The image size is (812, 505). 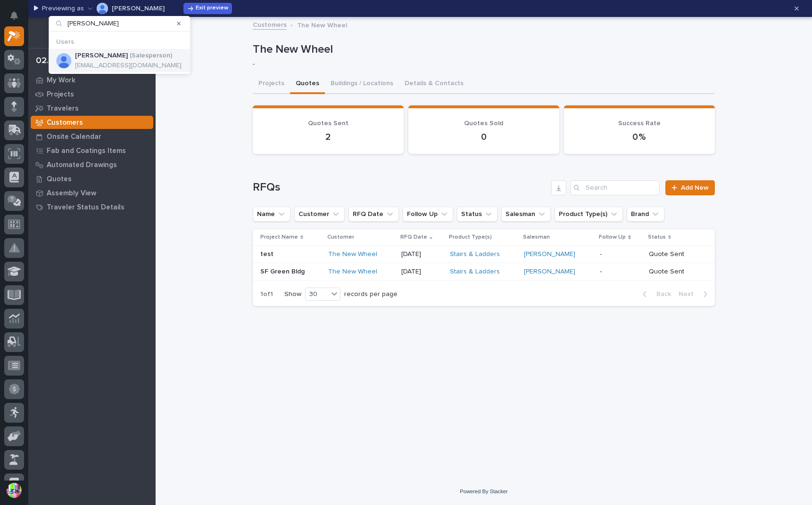 What do you see at coordinates (317, 294) in the screenshot?
I see `div: 30` at bounding box center [317, 294].